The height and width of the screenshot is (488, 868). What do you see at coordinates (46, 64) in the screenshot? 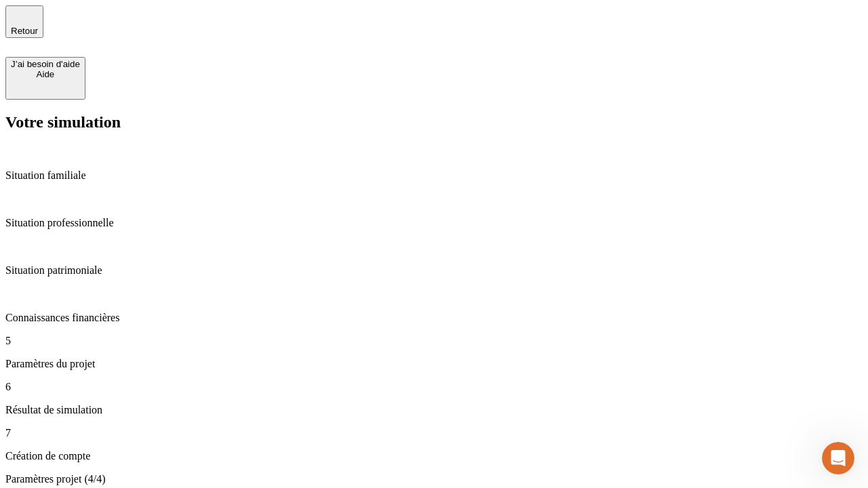
I see `div: J’ai besoin d'aide` at bounding box center [46, 64].